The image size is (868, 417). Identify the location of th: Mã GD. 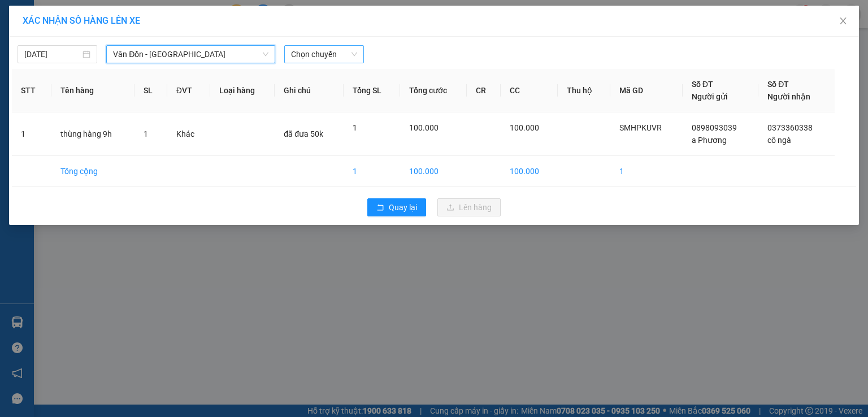
(646, 90).